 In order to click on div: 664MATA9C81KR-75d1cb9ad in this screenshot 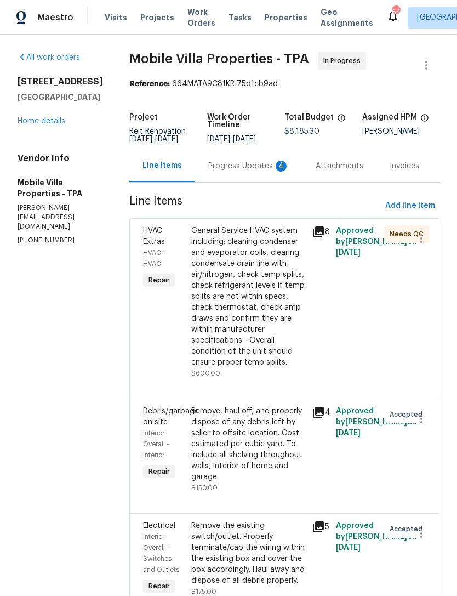, I will do `click(284, 84)`.